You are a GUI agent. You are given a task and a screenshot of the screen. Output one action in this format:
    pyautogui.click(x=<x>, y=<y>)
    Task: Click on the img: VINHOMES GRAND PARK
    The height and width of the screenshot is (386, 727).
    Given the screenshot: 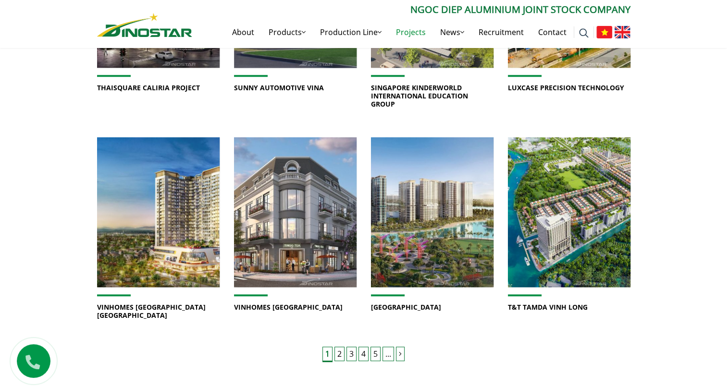 What is the action you would take?
    pyautogui.click(x=431, y=212)
    